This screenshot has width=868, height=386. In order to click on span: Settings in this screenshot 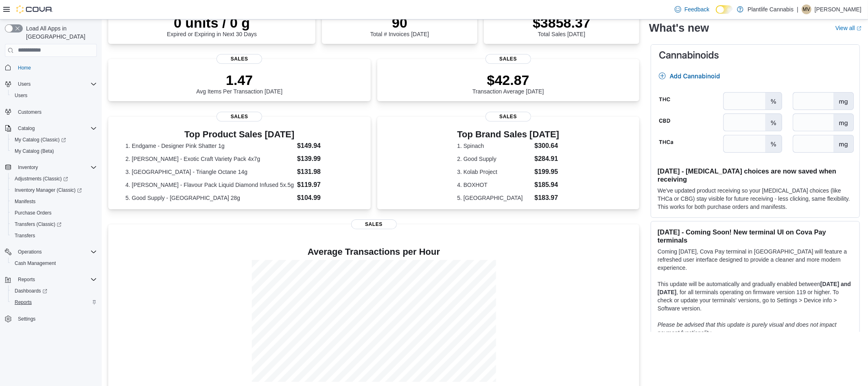, I will do `click(27, 319)`.